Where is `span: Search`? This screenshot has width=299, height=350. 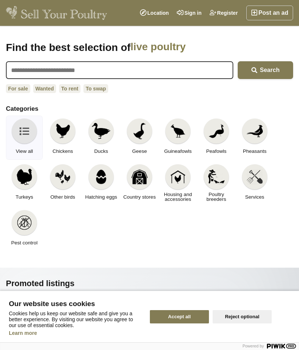
span: Search is located at coordinates (269, 70).